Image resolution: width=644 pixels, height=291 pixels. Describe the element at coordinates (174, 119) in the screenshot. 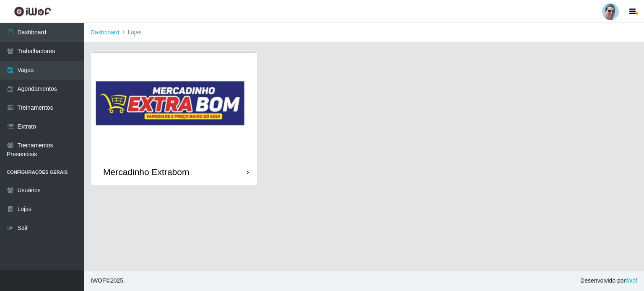

I see `a: Mercadinho Extrabom` at that location.